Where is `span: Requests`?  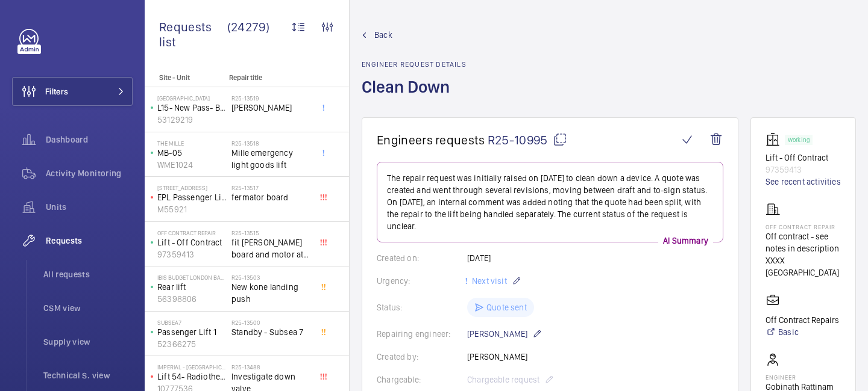
span: Requests is located at coordinates (89, 241).